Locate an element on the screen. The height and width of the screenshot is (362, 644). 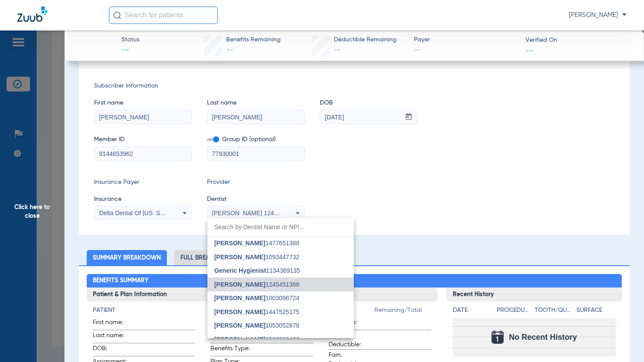
span: 1568560480 is located at coordinates (256, 339).